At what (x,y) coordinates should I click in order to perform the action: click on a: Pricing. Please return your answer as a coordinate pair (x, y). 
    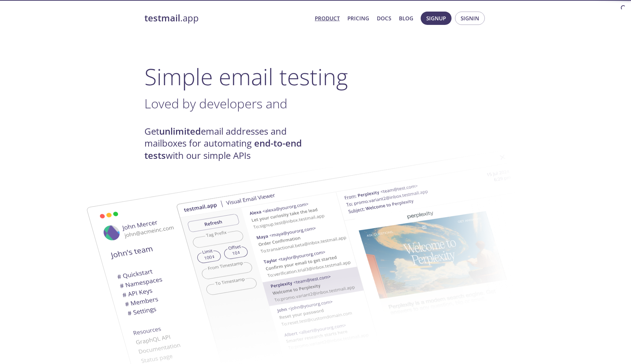
    Looking at the image, I should click on (358, 18).